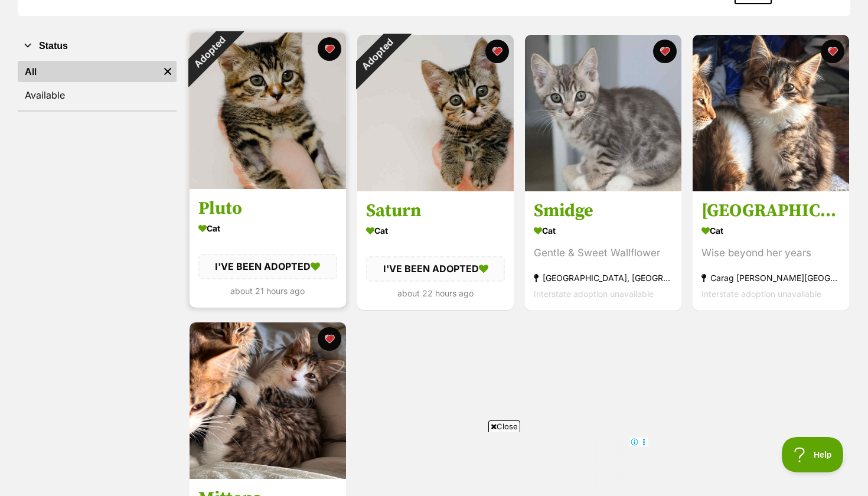  Describe the element at coordinates (97, 46) in the screenshot. I see `button: Status` at that location.